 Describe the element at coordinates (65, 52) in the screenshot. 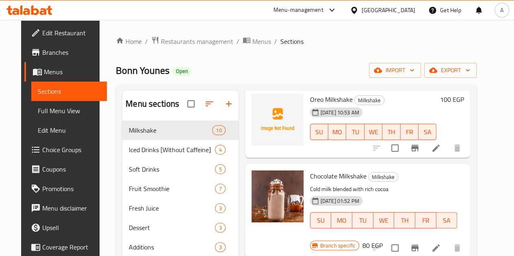

I see `a: Branches` at that location.